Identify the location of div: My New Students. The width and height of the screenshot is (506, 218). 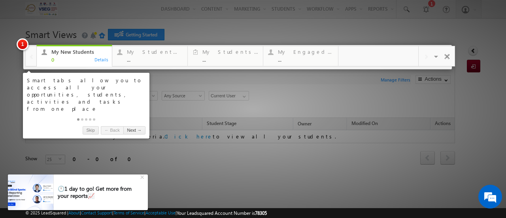
(79, 52).